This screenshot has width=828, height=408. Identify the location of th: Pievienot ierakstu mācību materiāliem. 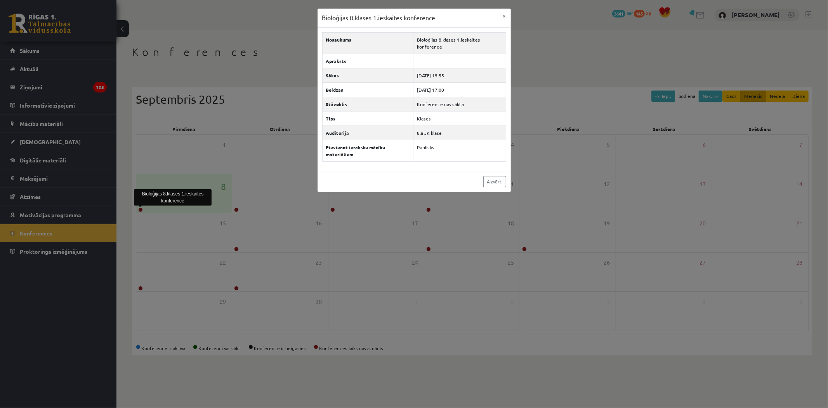
(368, 150).